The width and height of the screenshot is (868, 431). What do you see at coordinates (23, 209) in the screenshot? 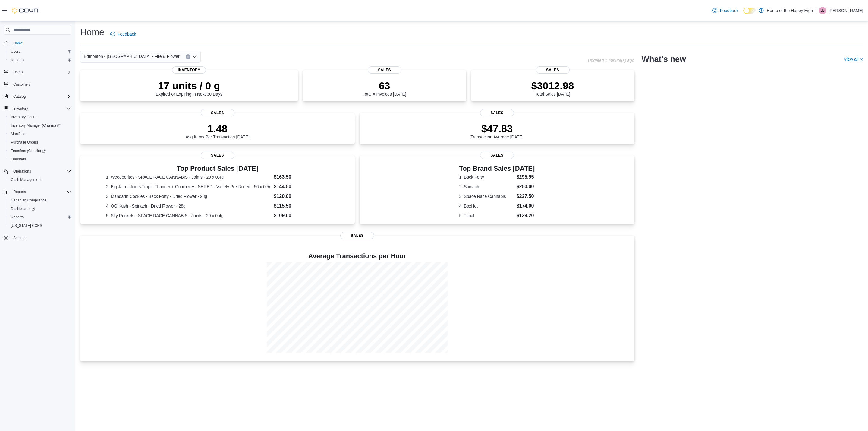
I see `a: Dashboards` at bounding box center [23, 209].